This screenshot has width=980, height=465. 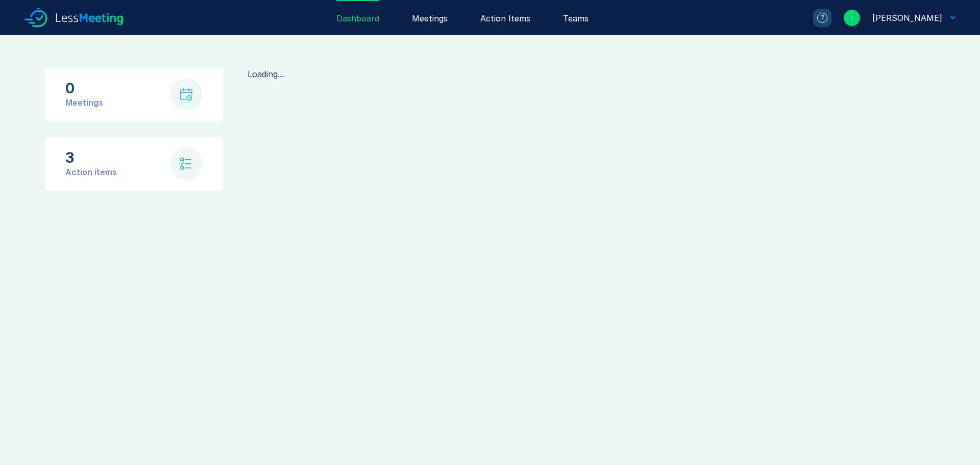 What do you see at coordinates (84, 88) in the screenshot?
I see `div: 0` at bounding box center [84, 88].